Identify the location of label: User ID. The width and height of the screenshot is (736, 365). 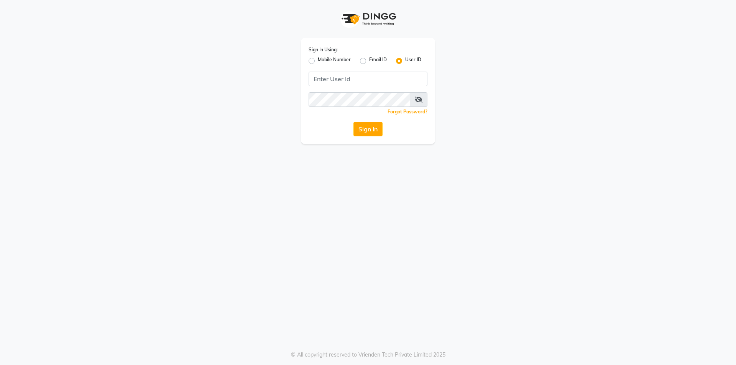
(413, 61).